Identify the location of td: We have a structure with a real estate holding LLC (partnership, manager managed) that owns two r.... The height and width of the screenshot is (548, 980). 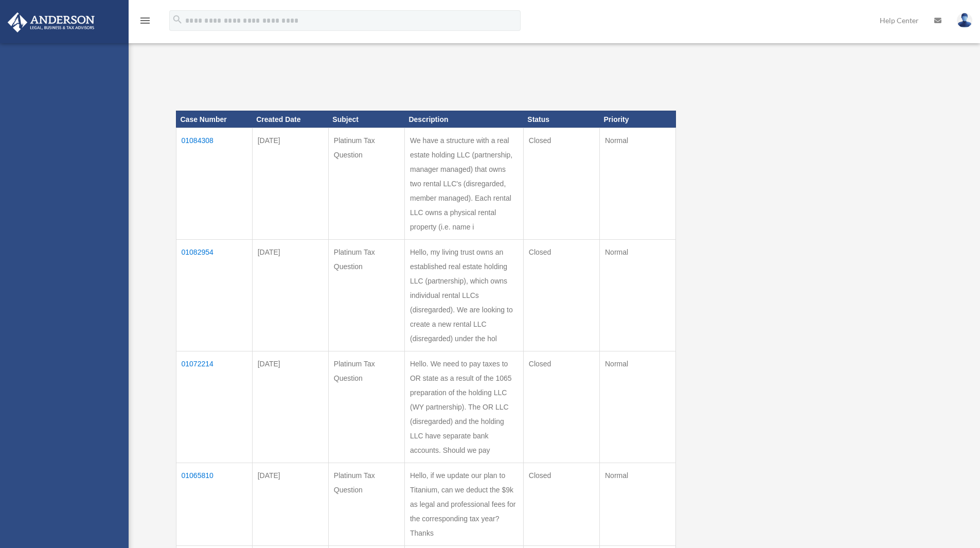
(463, 184).